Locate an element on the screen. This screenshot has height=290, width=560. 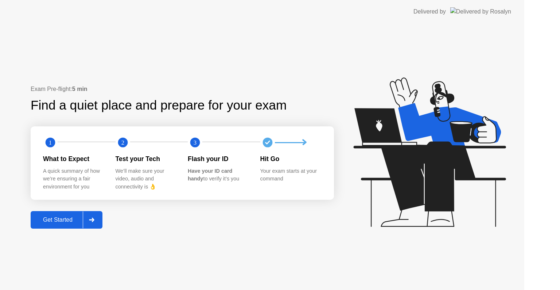
div: A quick summary of how we’re ensuring a fair environment for you is located at coordinates (73, 179).